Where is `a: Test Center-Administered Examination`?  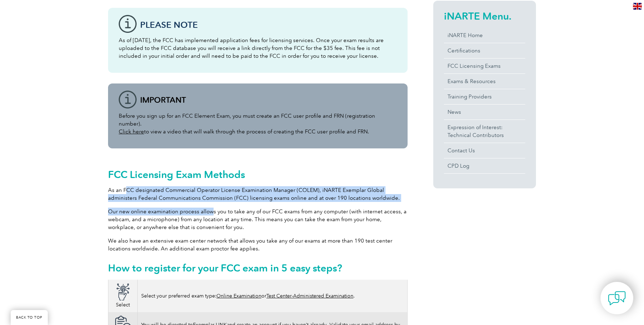
a: Test Center-Administered Examination is located at coordinates (310, 296).